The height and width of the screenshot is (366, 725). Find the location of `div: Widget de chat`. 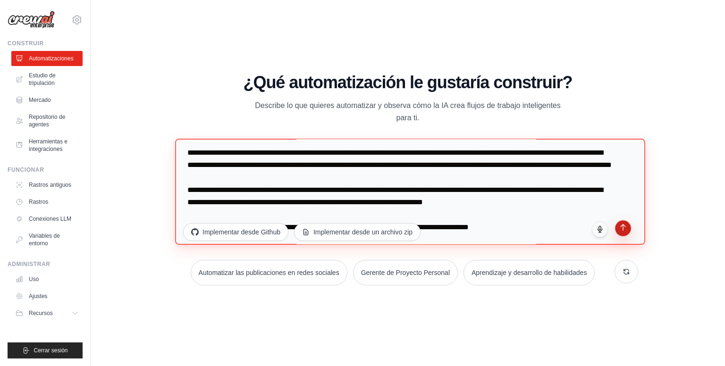

div: Widget de chat is located at coordinates (701, 343).